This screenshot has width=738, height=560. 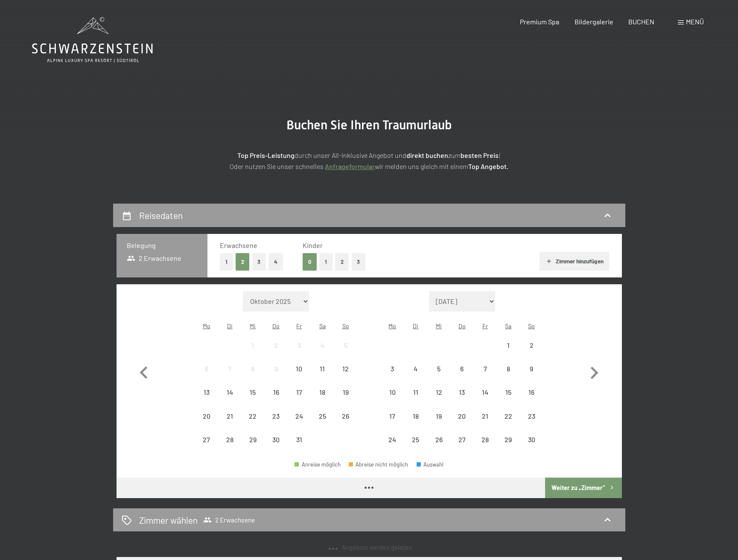 I want to click on abbr: Donnerstag, so click(x=462, y=326).